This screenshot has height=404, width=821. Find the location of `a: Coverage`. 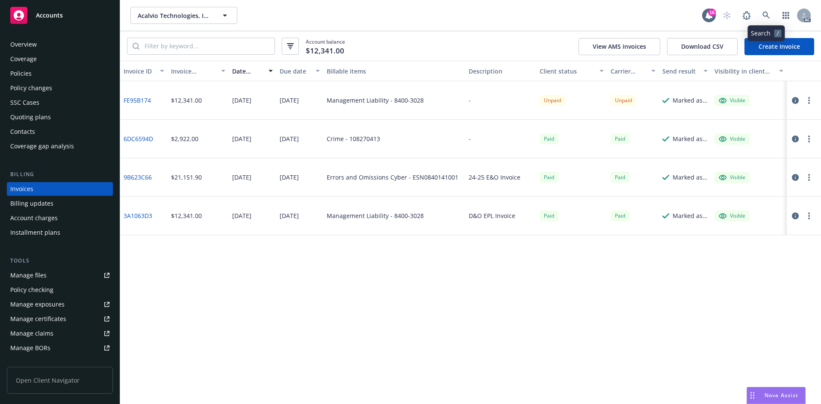

a: Coverage is located at coordinates (60, 59).